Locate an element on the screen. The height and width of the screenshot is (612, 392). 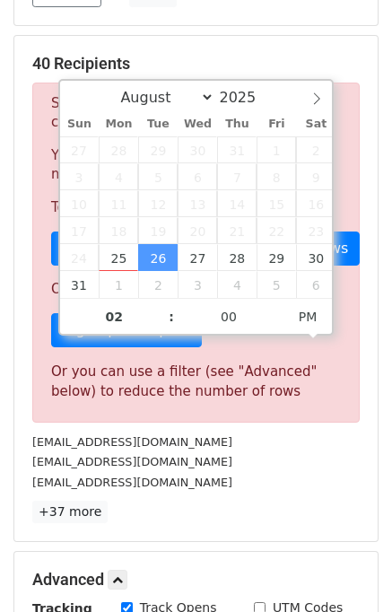
span: August 31, 2025 is located at coordinates (80, 284).